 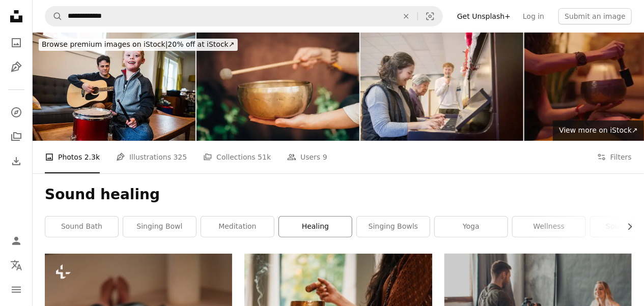 What do you see at coordinates (17, 242) in the screenshot?
I see `a: Log in / Sign up` at bounding box center [17, 242].